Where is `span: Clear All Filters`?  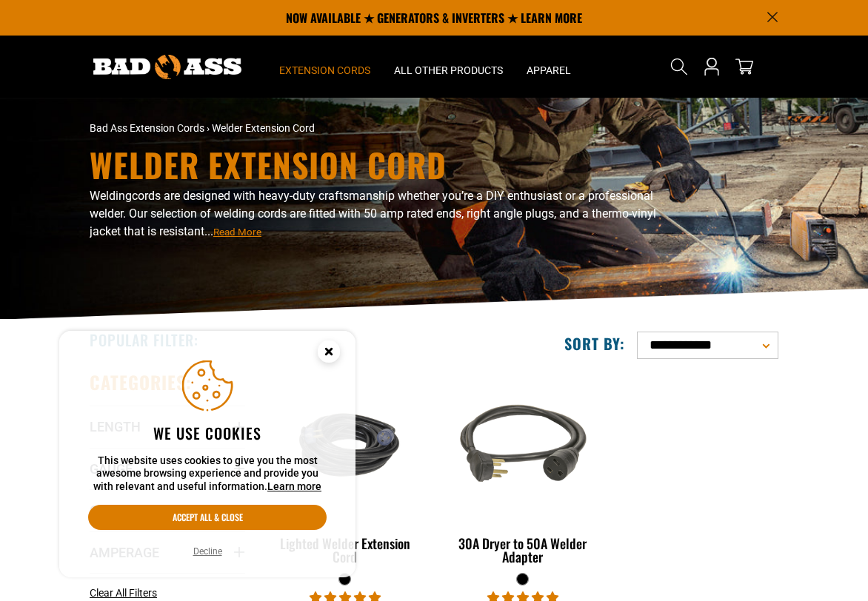
span: Clear All Filters is located at coordinates (123, 593).